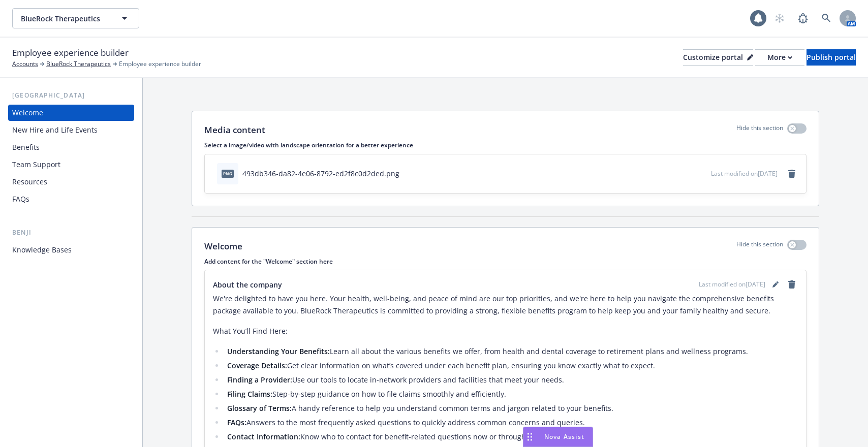 This screenshot has height=447, width=868. Describe the element at coordinates (511, 408) in the screenshot. I see `li: A handy reference to help you understand common terms and jargon related to your benefits.` at that location.